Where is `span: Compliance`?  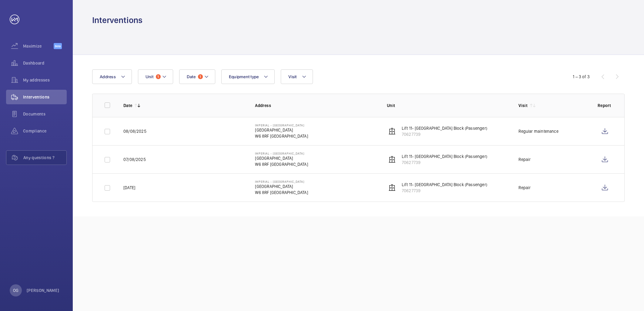 span: Compliance is located at coordinates (45, 131).